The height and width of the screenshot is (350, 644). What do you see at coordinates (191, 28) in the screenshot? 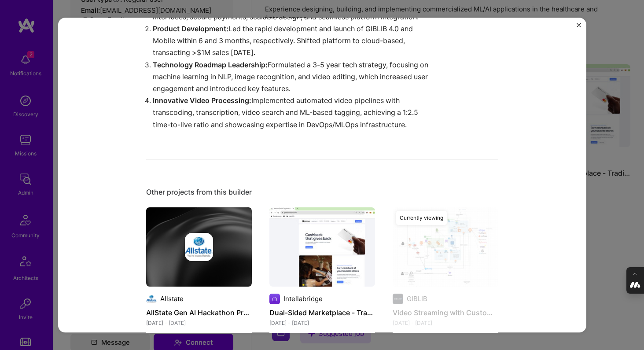
I see `strong: Product Development:` at bounding box center [191, 28].